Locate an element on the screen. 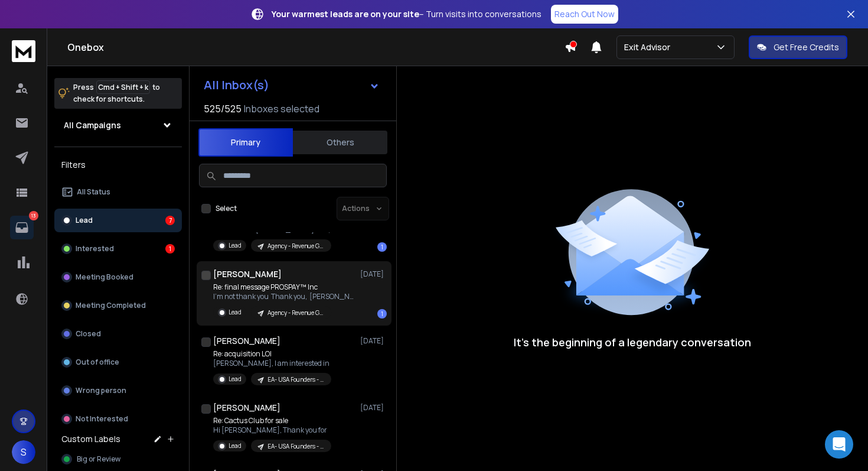 This screenshot has height=471, width=868. p: – Turn visits into conversations is located at coordinates (406, 14).